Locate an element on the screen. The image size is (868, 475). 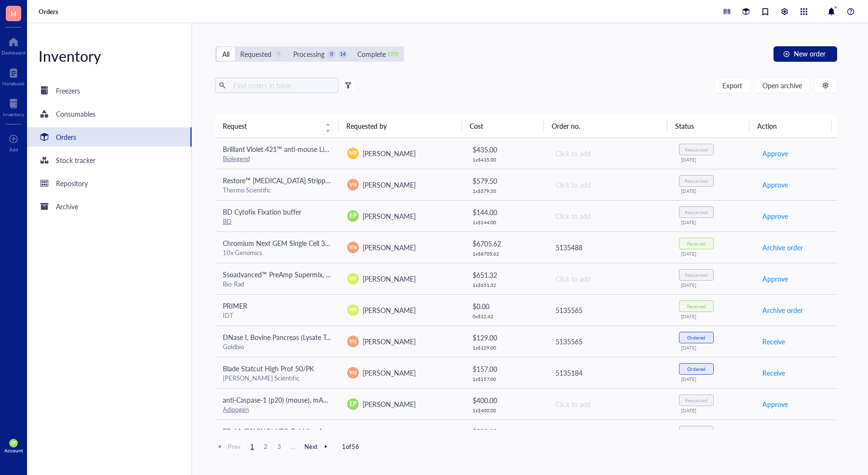
div: IDT is located at coordinates (277, 315).